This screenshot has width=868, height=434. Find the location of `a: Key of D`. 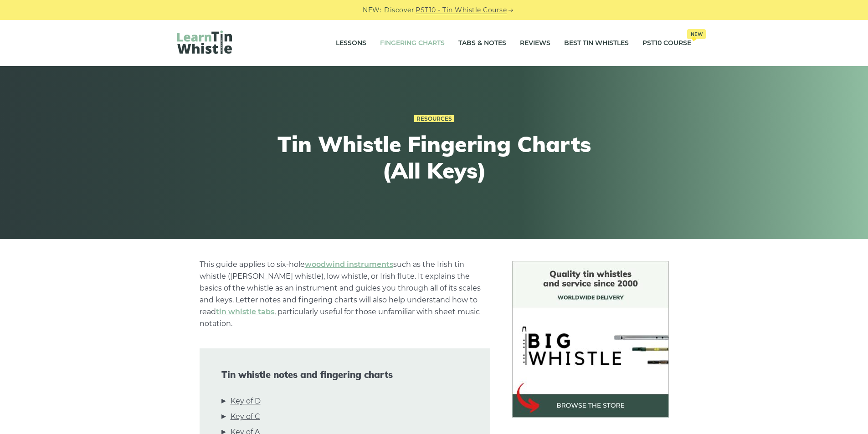

a: Key of D is located at coordinates (245, 401).